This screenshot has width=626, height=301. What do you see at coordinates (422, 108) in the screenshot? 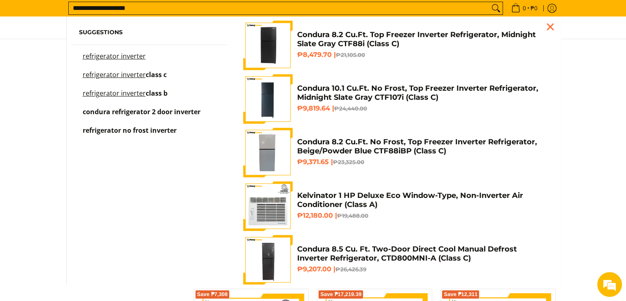
I see `h6: ₱9,819.64 |` at bounding box center [422, 108].